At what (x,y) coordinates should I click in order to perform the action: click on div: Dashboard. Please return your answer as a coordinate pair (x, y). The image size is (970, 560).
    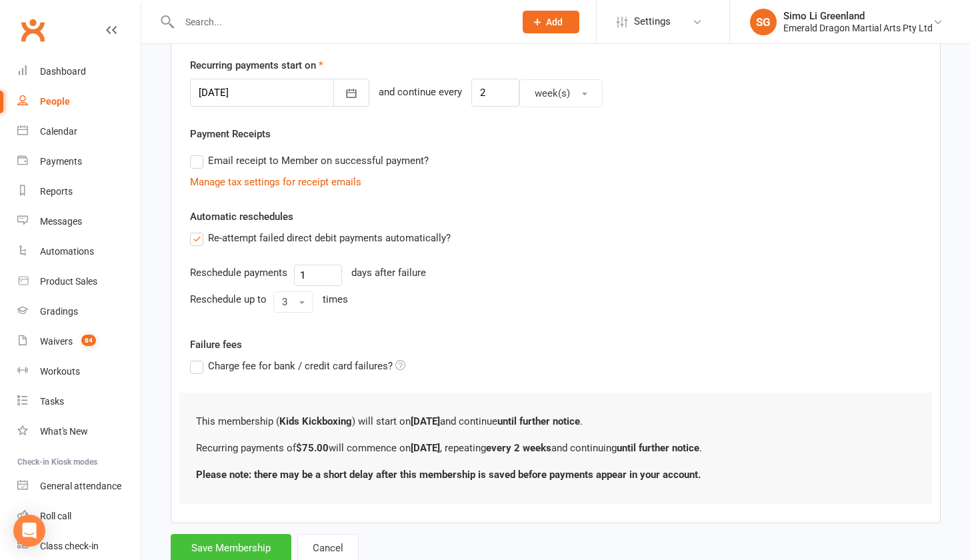
    Looking at the image, I should click on (63, 72).